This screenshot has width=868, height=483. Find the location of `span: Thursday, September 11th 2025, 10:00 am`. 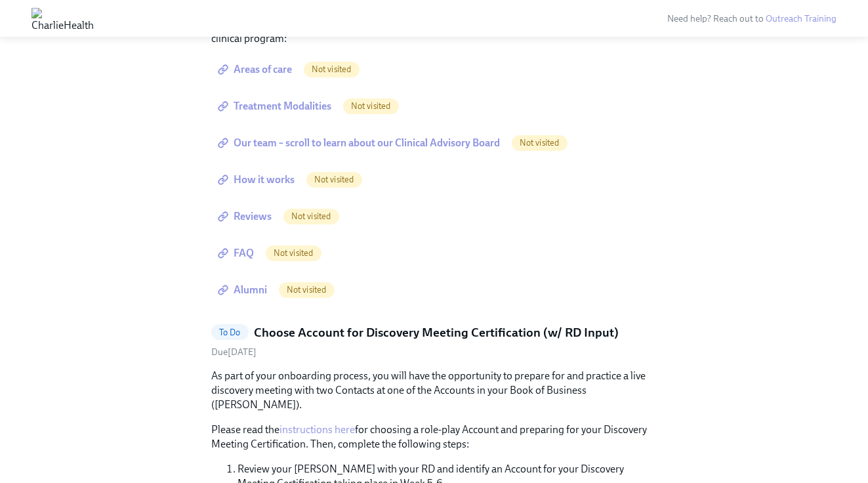

span: Thursday, September 11th 2025, 10:00 am is located at coordinates (233, 351).